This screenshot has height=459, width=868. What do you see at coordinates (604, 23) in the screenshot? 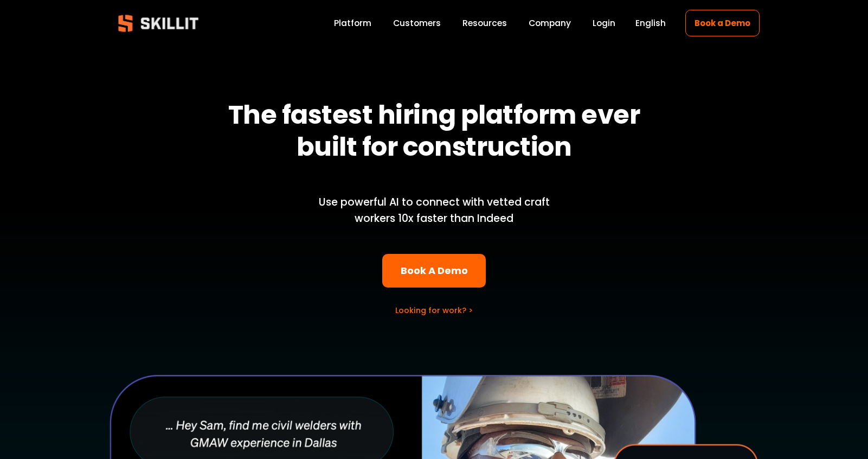
I see `a: Login` at bounding box center [604, 23].